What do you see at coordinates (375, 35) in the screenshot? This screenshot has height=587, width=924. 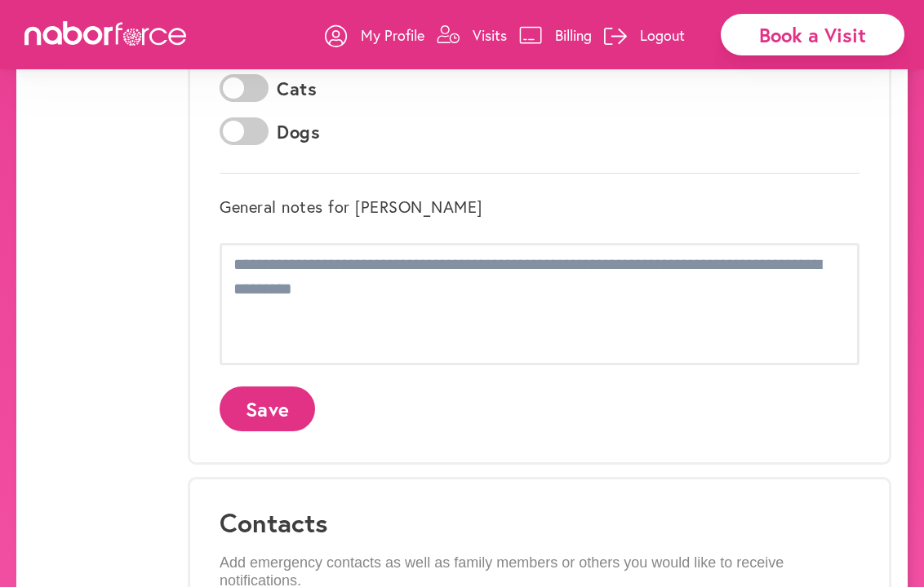 I see `a: My Profile` at bounding box center [375, 35].